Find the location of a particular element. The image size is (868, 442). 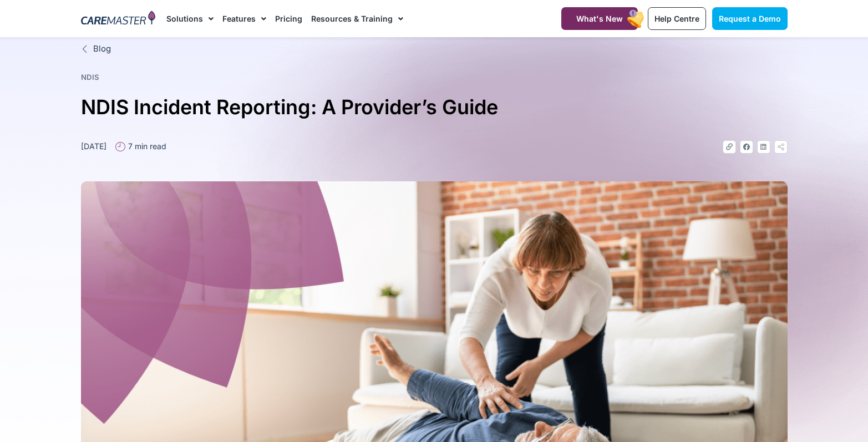

a: Request a Demo is located at coordinates (750, 18).